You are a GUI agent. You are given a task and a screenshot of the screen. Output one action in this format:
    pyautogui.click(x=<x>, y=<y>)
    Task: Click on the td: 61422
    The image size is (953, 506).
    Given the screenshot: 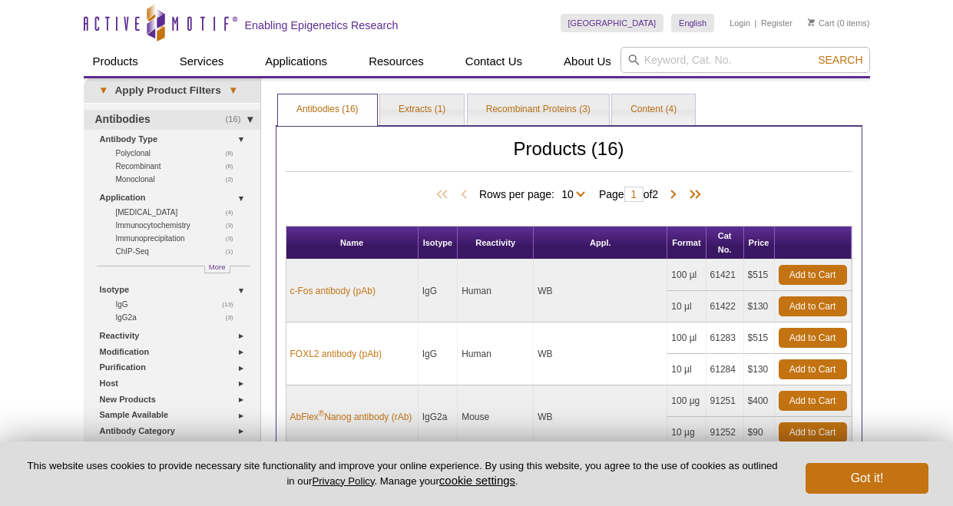 What is the action you would take?
    pyautogui.click(x=725, y=307)
    